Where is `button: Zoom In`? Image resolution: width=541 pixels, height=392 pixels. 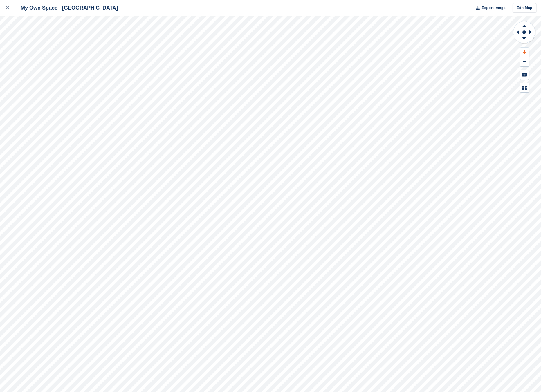 button: Zoom In is located at coordinates (524, 52).